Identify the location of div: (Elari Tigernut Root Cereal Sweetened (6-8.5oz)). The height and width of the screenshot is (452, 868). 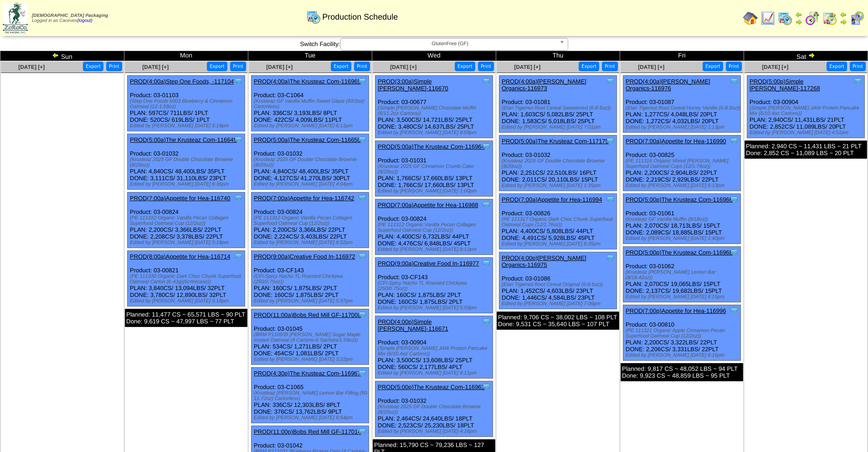
(559, 108).